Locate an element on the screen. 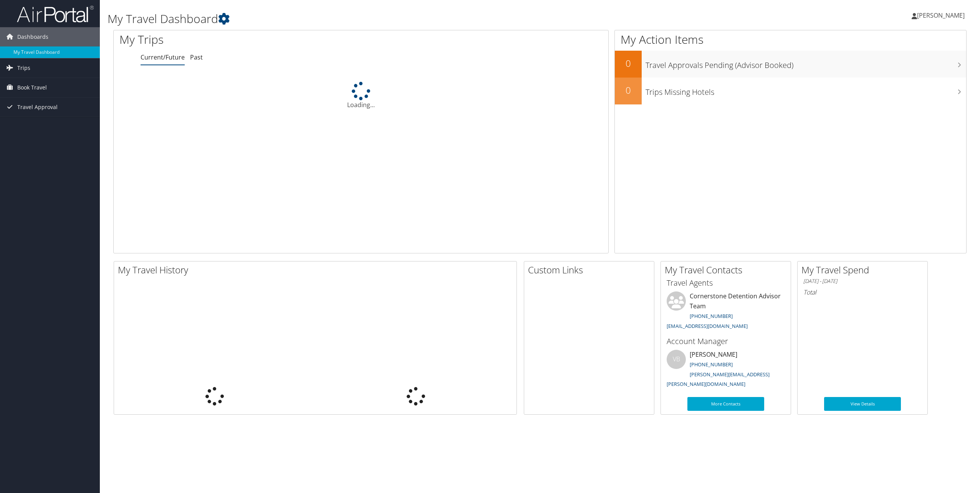  h3: Trips Missing Hotels is located at coordinates (806, 90).